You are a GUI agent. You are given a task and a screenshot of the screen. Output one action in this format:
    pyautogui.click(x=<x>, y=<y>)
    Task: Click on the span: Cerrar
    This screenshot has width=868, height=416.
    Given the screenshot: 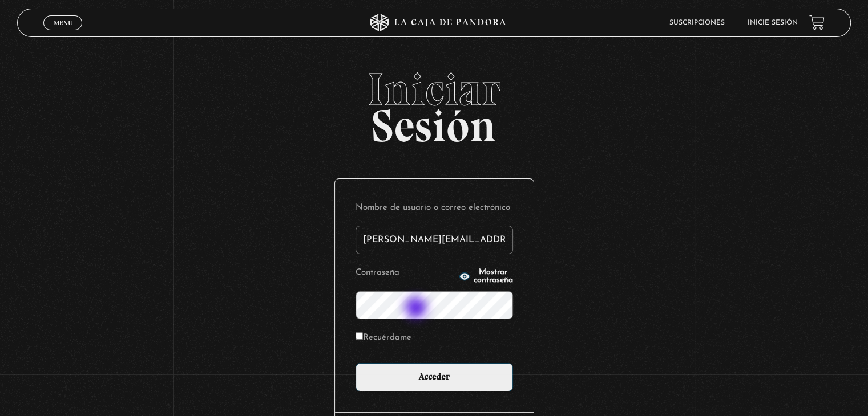 What is the action you would take?
    pyautogui.click(x=63, y=33)
    